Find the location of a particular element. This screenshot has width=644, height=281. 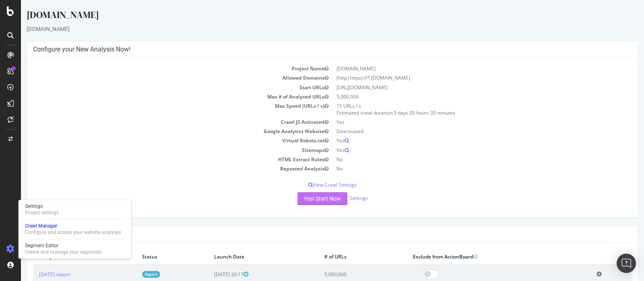

td: Project Name is located at coordinates (162, 68).